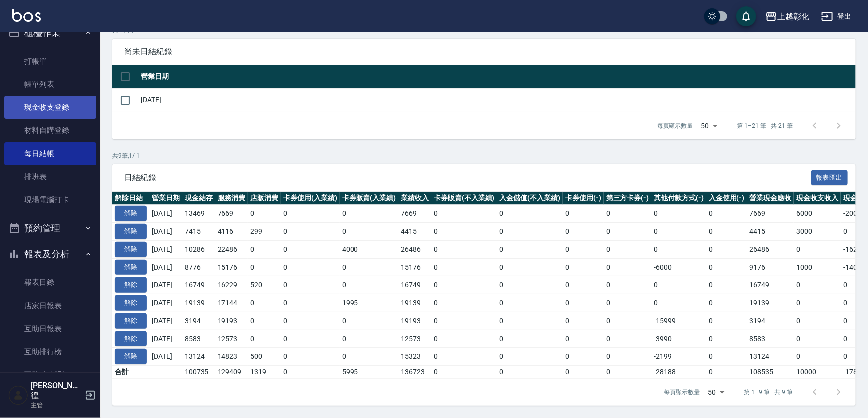  Describe the element at coordinates (771, 198) in the screenshot. I see `th: 營業現金應收` at that location.